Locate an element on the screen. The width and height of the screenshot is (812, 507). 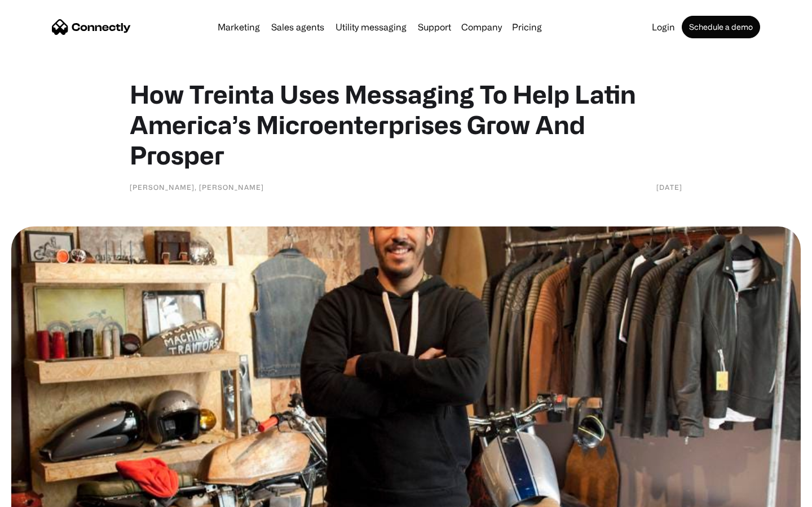
aside: Language selected: English is located at coordinates (39, 495).